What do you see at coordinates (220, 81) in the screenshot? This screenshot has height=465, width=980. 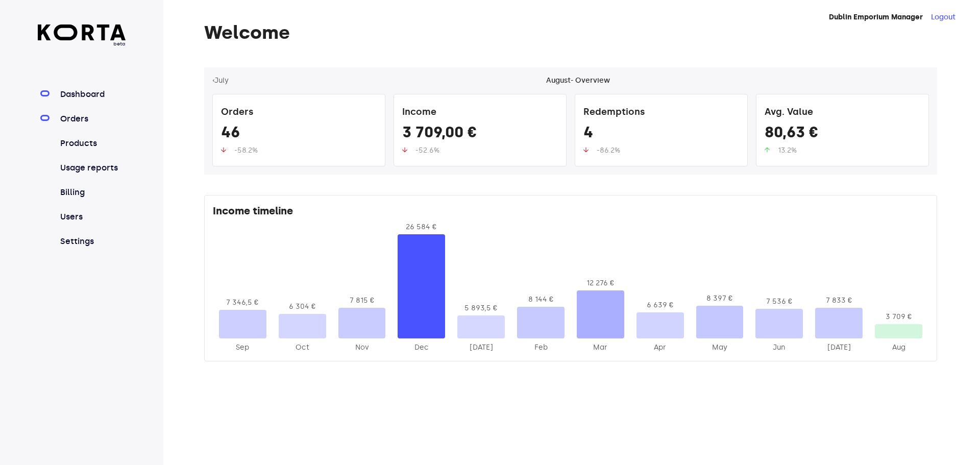 I see `button: ‹July` at bounding box center [220, 81].